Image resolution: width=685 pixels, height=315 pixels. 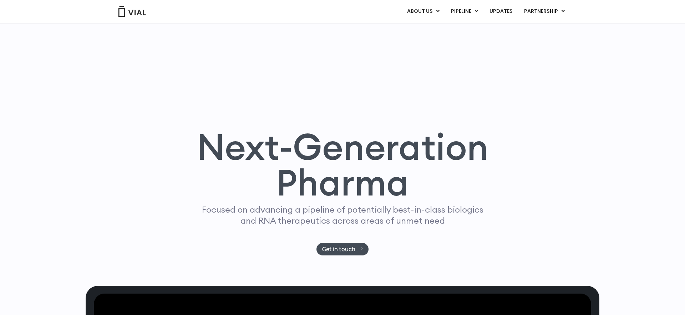 I want to click on span: Get in touch, so click(x=339, y=249).